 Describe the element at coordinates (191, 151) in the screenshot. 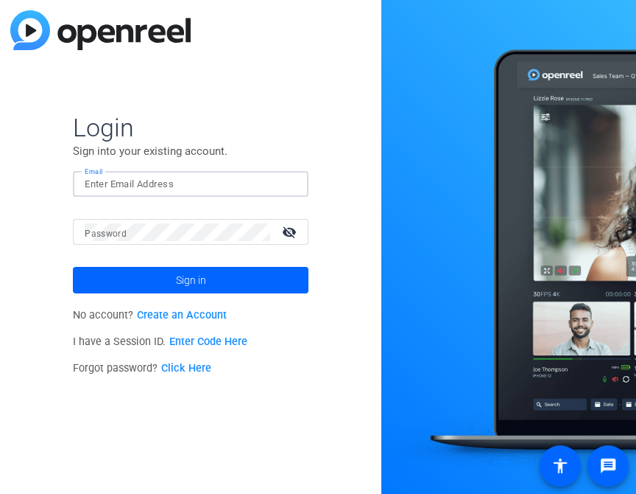

I see `p: Sign into your existing account.` at that location.